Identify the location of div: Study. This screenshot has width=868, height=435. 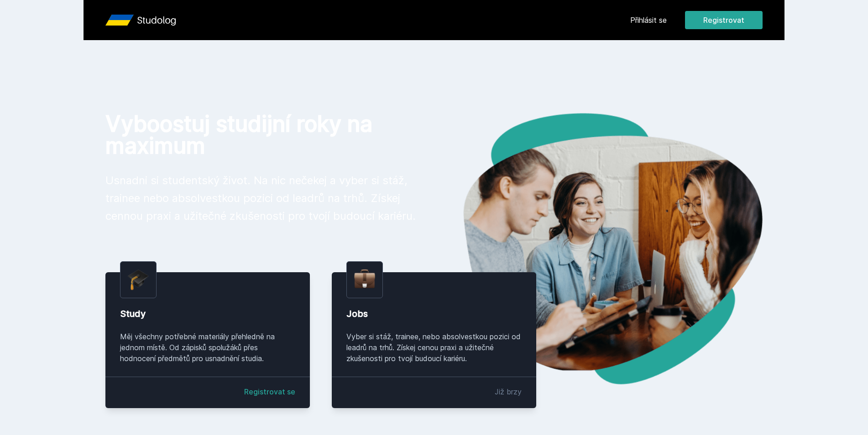
(208, 314).